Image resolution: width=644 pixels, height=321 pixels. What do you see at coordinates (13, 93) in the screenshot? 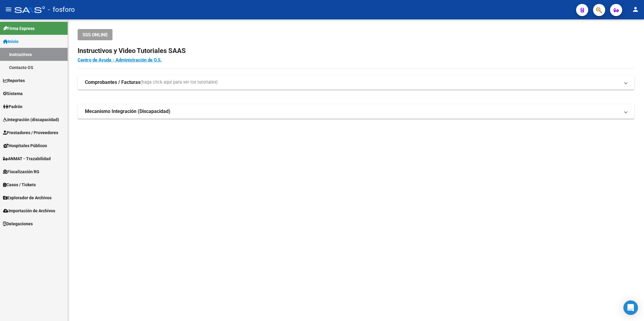
I see `span: Sistema` at bounding box center [13, 93].